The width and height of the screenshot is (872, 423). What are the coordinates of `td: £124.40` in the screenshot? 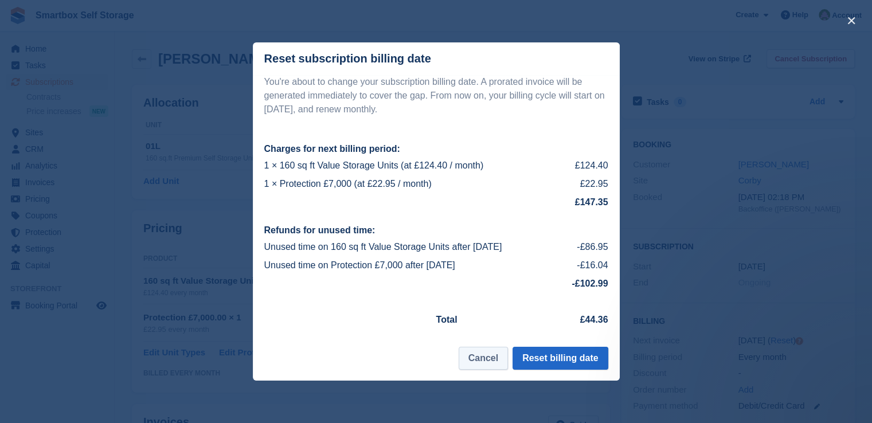 It's located at (585, 166).